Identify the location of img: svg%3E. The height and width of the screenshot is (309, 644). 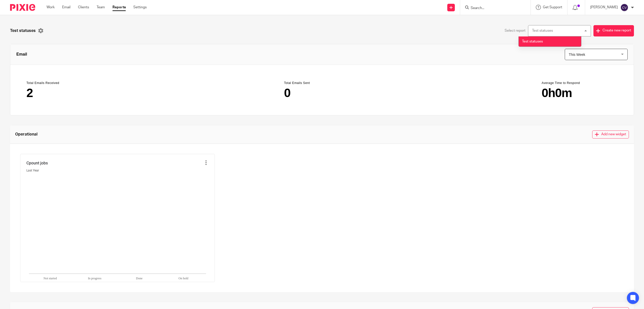
(624, 8).